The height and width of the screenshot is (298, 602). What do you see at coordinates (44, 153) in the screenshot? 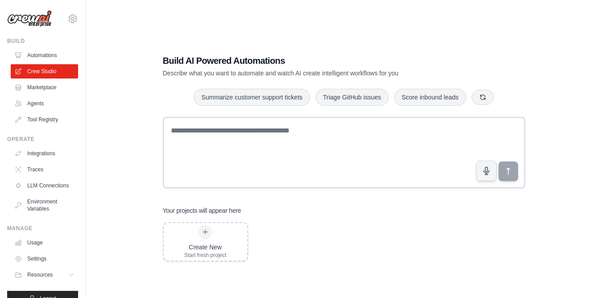
I see `a: Integrations` at bounding box center [44, 153].